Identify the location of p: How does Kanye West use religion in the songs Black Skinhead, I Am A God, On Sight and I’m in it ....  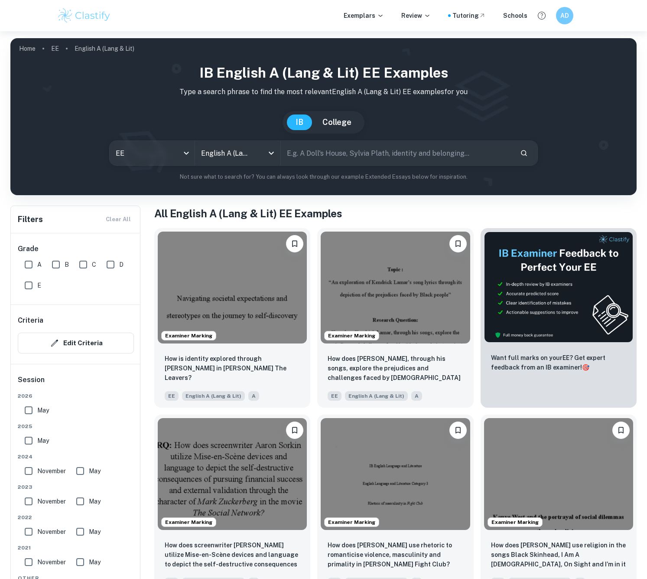
(559, 555).